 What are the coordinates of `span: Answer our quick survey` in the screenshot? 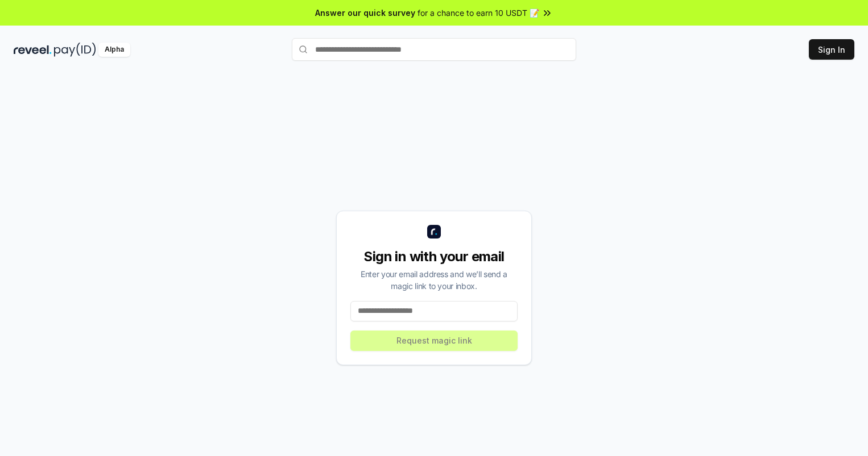 It's located at (365, 13).